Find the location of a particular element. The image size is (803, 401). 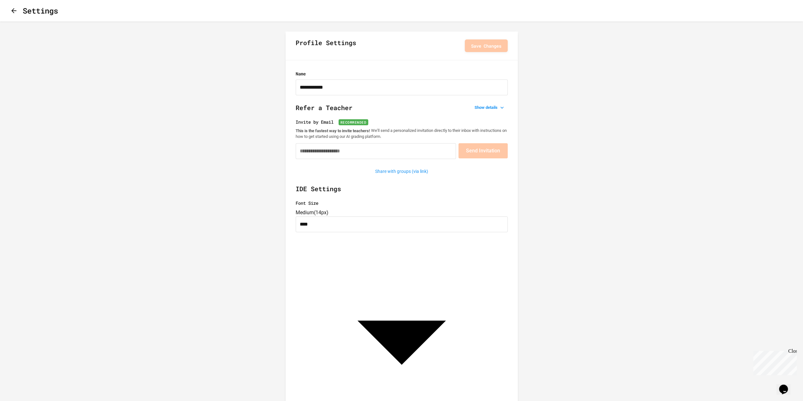

span: Recommended is located at coordinates (353, 122).